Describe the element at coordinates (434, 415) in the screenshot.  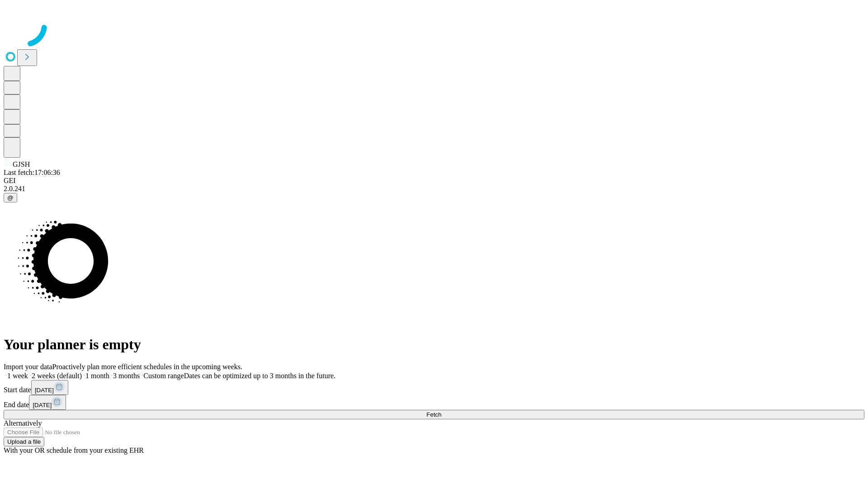
I see `span: Fetch` at that location.